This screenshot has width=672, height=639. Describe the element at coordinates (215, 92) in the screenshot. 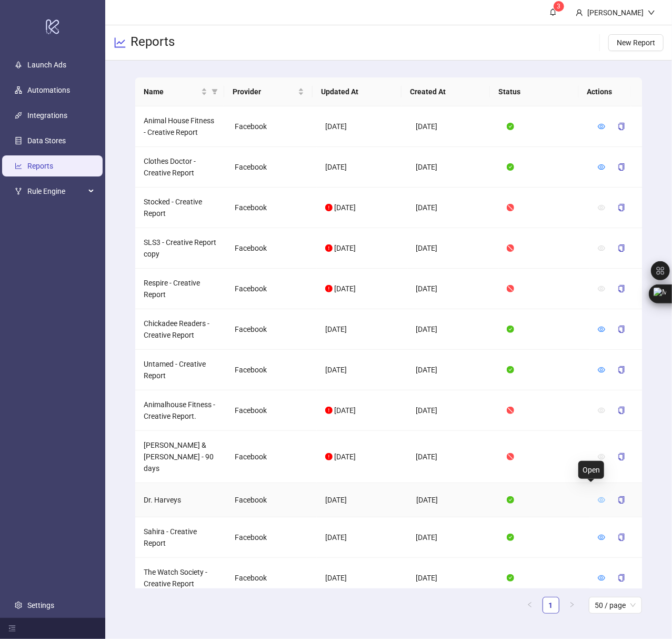

I see `span: filter` at that location.